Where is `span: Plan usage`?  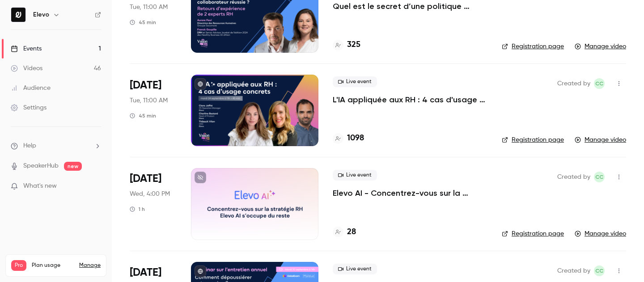 span: Plan usage is located at coordinates (53, 266).